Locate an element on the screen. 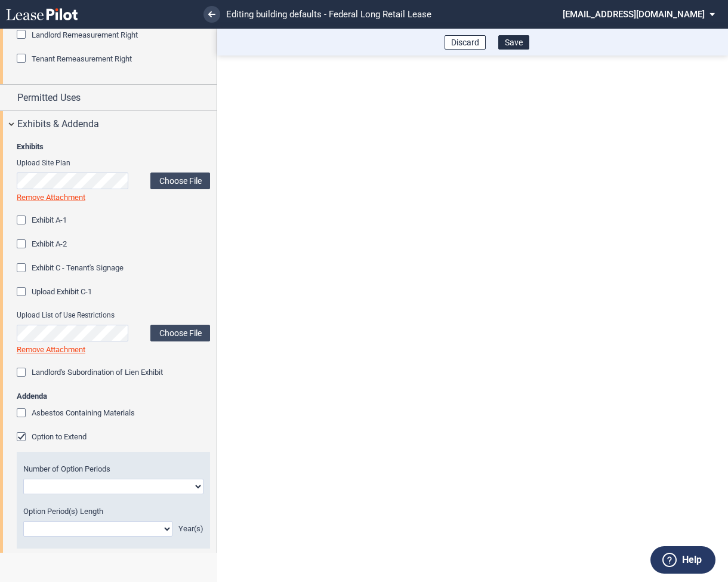  span: Landlord's Subordination of Lien Exhibit is located at coordinates (98, 372).